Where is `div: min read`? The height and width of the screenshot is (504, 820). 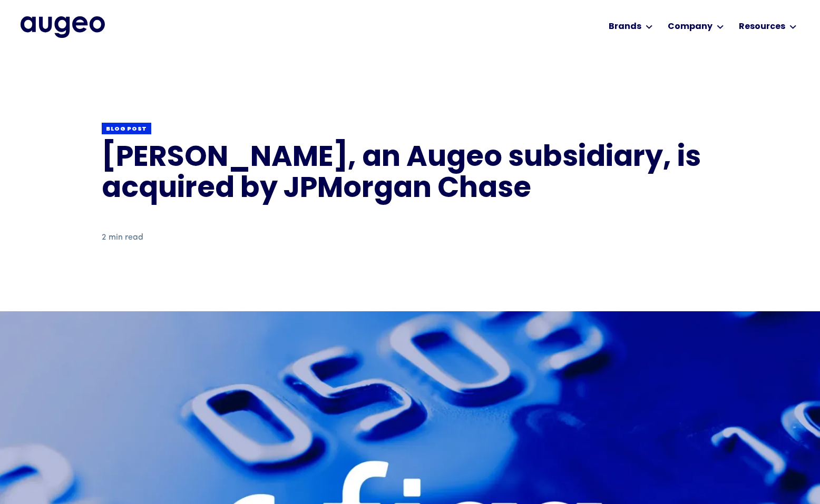 div: min read is located at coordinates (126, 237).